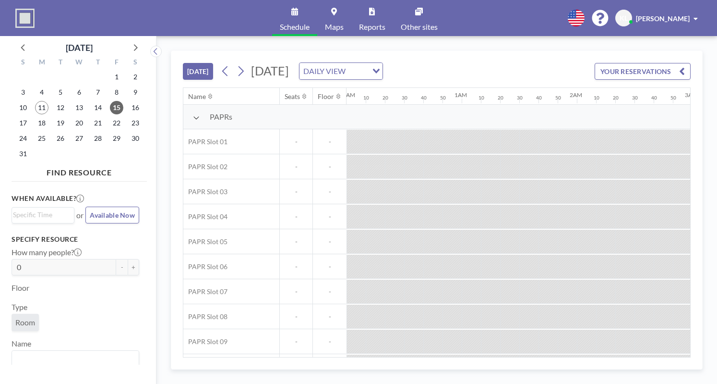 This screenshot has height=384, width=717. What do you see at coordinates (206, 167) in the screenshot?
I see `span: PAPR Slot 02` at bounding box center [206, 167].